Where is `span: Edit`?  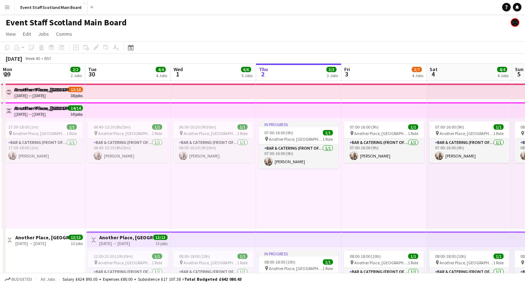 span: Edit is located at coordinates (27, 34).